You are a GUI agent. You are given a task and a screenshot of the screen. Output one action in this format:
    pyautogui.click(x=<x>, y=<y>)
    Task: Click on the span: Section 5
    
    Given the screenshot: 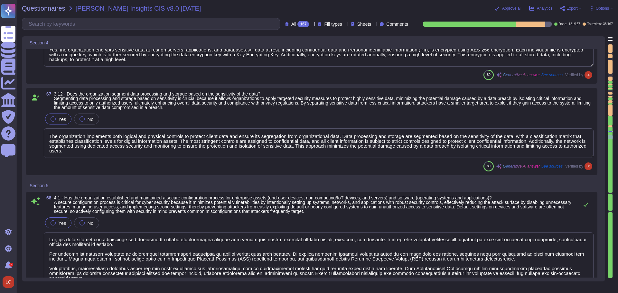 What is the action you would take?
    pyautogui.click(x=39, y=186)
    